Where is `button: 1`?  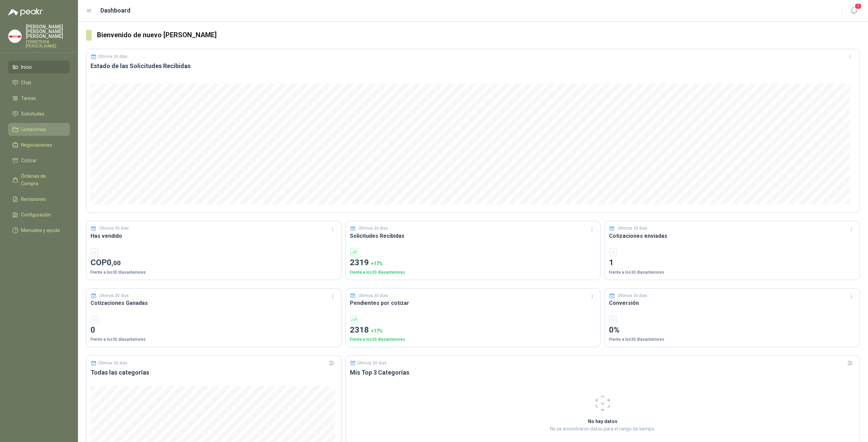 button: 1 is located at coordinates (853, 11).